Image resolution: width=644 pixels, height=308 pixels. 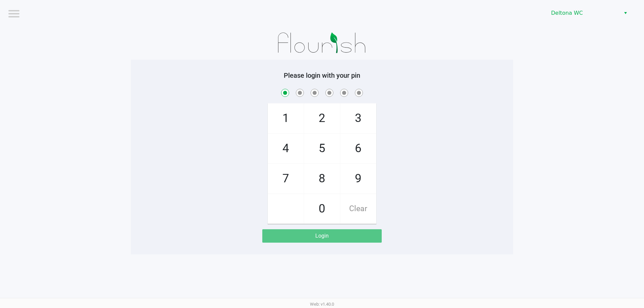 I want to click on span: 6, so click(x=358, y=149).